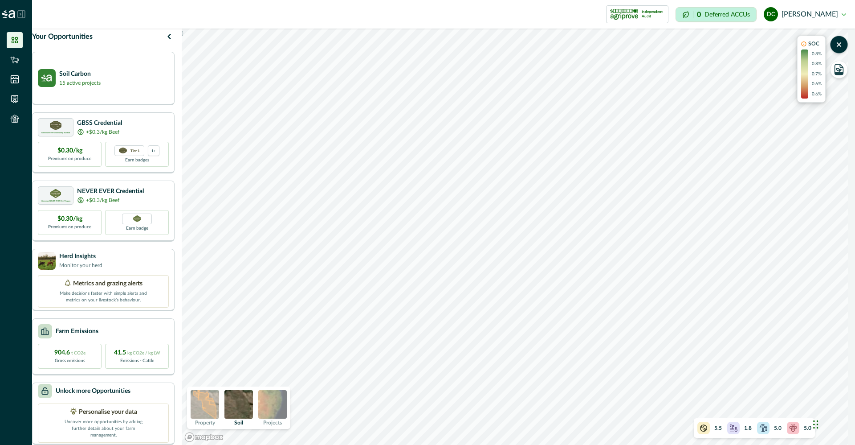 The width and height of the screenshot is (855, 445). What do you see at coordinates (78, 353) in the screenshot?
I see `span: t CO2e` at bounding box center [78, 353].